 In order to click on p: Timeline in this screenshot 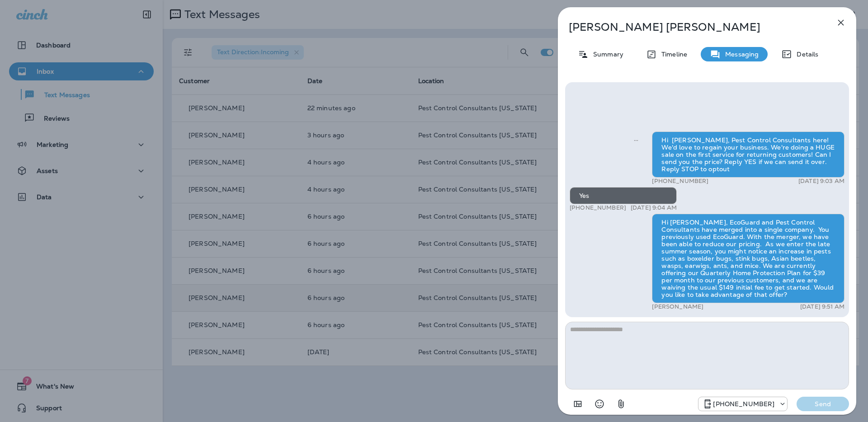, I will do `click(672, 54)`.